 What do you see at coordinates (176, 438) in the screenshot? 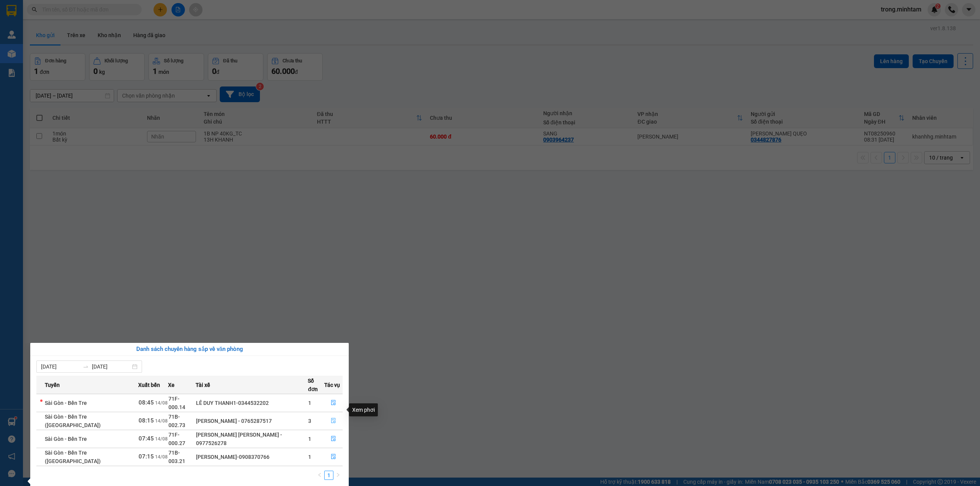
I see `span: 71F-000.27` at bounding box center [176, 438].